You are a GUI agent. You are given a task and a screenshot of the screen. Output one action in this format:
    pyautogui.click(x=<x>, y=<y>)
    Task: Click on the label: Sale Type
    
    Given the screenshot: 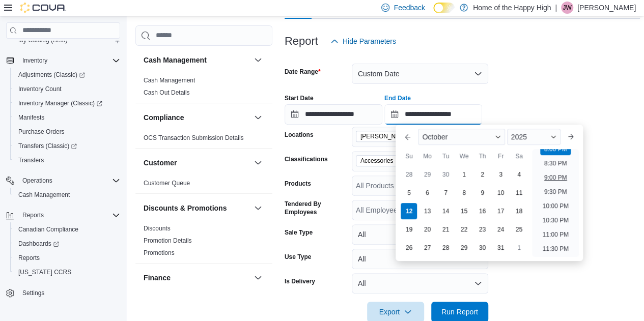 What is the action you would take?
    pyautogui.click(x=298, y=232)
    